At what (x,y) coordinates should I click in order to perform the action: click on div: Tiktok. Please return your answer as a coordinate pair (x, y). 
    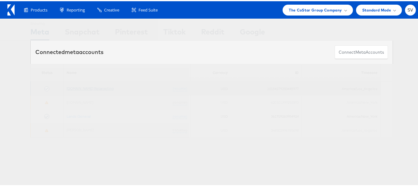
    Looking at the image, I should click on (174, 32).